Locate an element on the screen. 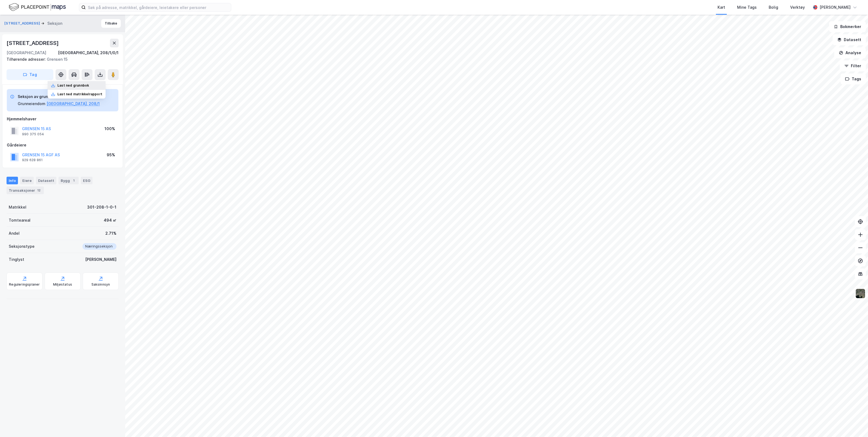  button: Bokmerker is located at coordinates (847, 27).